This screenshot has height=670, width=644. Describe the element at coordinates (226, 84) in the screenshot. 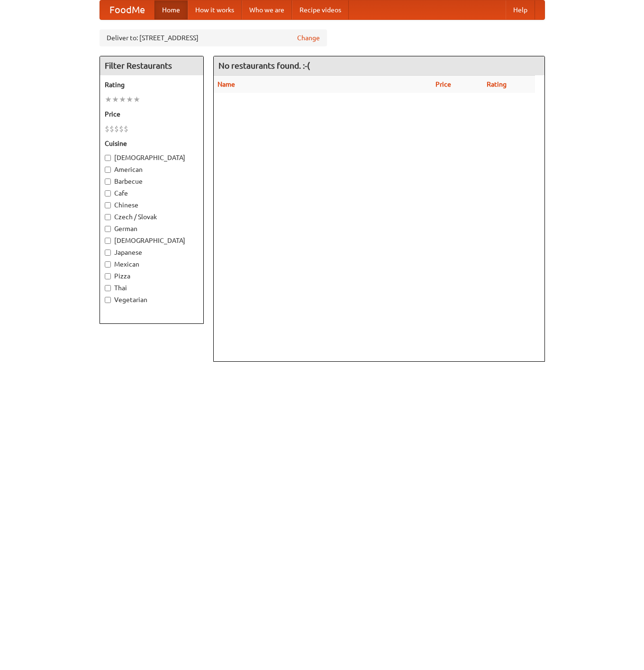

I see `a: Name` at that location.